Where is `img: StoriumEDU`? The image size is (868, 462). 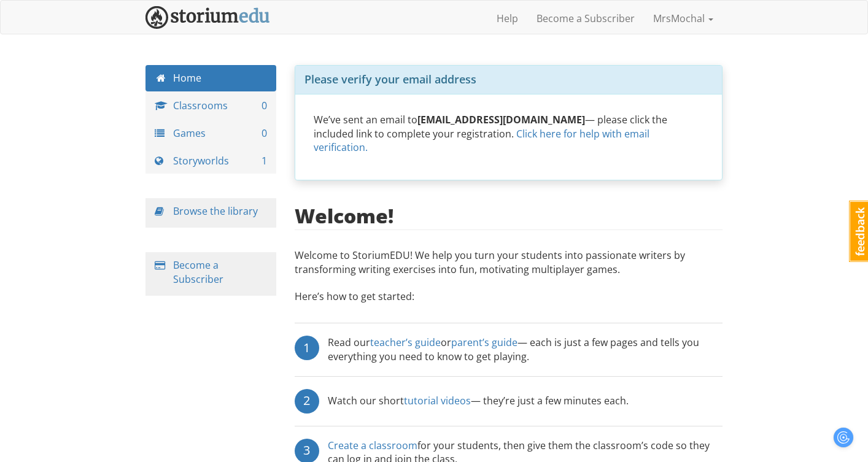
img: StoriumEDU is located at coordinates (207, 17).